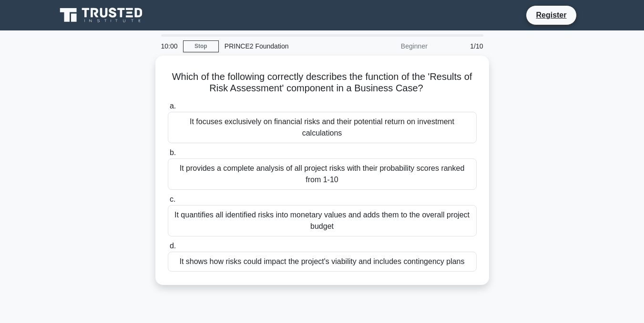  What do you see at coordinates (172, 106) in the screenshot?
I see `span: a.` at bounding box center [172, 106].